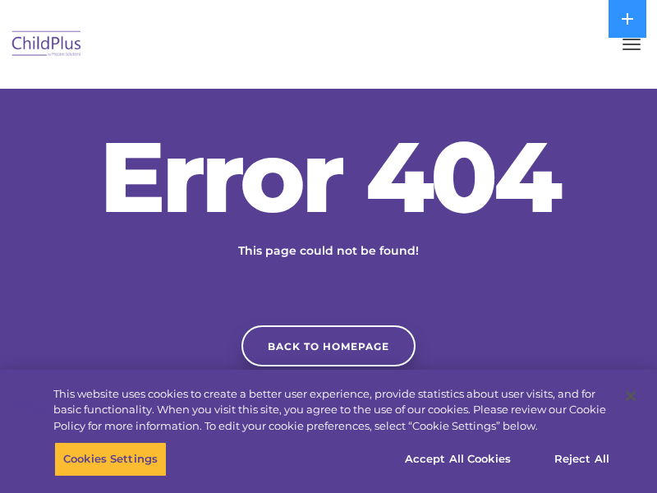  What do you see at coordinates (582, 459) in the screenshot?
I see `button: Reject All` at bounding box center [582, 459].